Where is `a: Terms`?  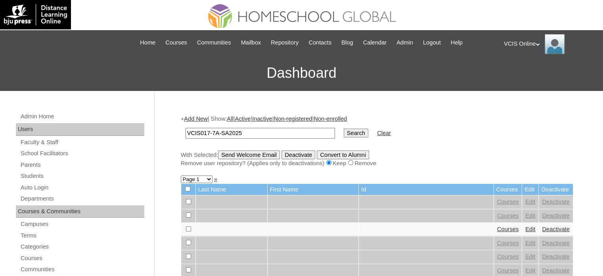 a: Terms is located at coordinates (82, 235).